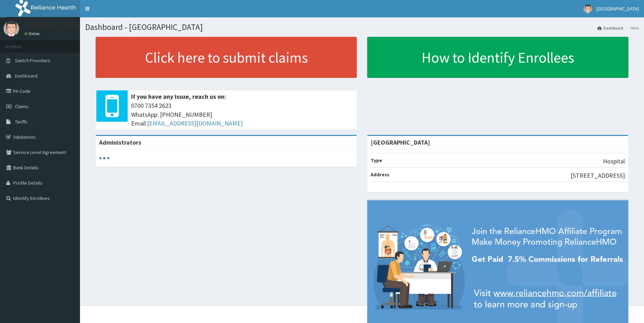 The height and width of the screenshot is (323, 644). What do you see at coordinates (226, 58) in the screenshot?
I see `a: Click here to submit claims` at bounding box center [226, 58].